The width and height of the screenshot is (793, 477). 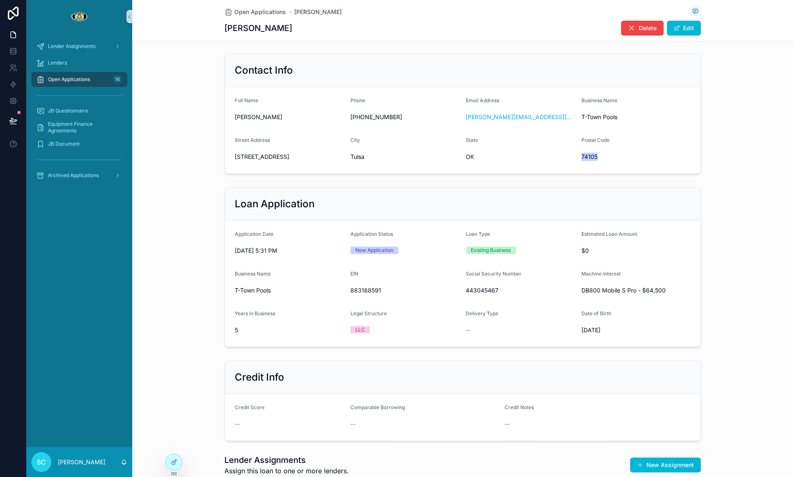 What do you see at coordinates (79, 113) in the screenshot?
I see `div: scrollable content` at bounding box center [79, 113].